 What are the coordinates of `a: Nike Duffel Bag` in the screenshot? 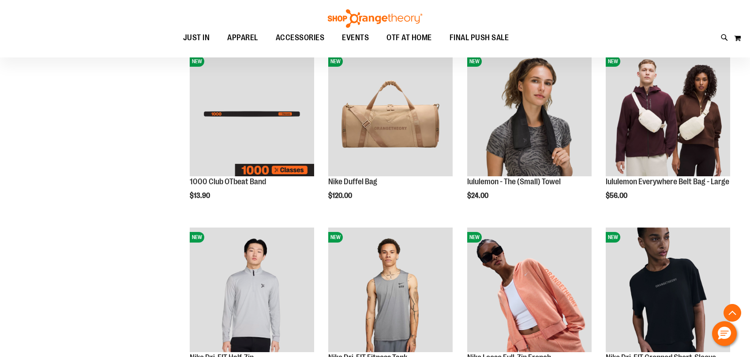 It's located at (353, 181).